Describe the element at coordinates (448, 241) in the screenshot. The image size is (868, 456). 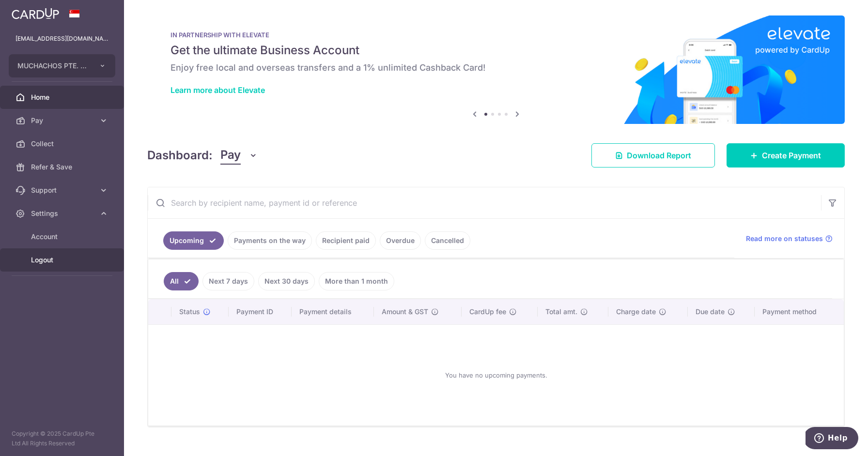
I see `a: Cancelled` at that location.